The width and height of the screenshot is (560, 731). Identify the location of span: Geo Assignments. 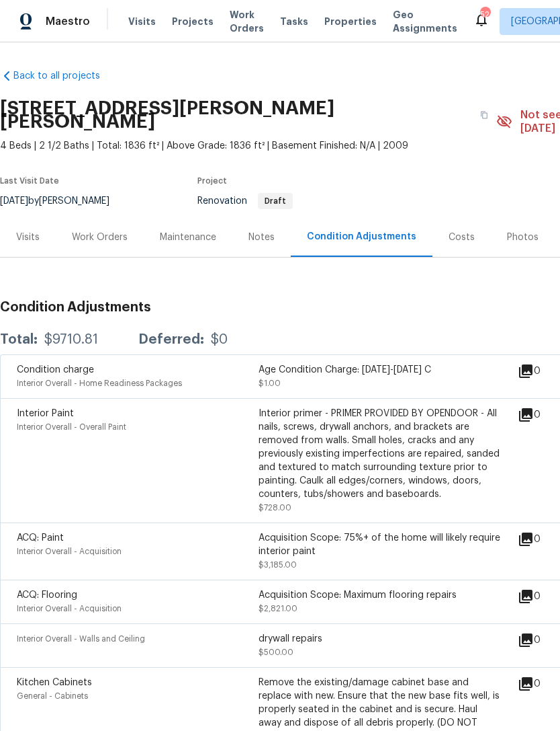
(425, 21).